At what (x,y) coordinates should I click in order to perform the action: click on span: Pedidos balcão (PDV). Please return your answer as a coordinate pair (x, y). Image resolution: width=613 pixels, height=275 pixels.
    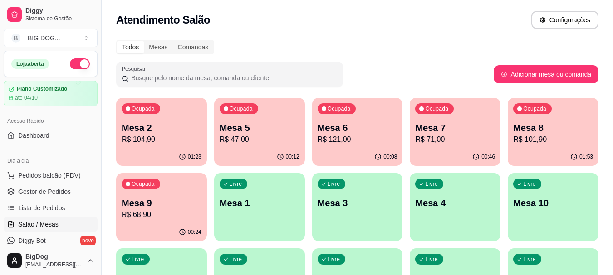
    Looking at the image, I should click on (49, 176).